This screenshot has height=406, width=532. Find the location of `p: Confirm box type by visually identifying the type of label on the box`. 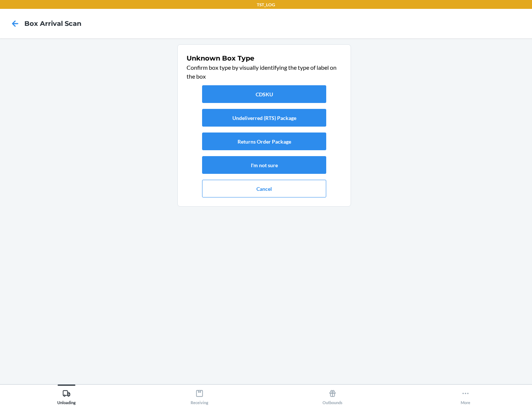

p: Confirm box type by visually identifying the type of label on the box is located at coordinates (264, 72).